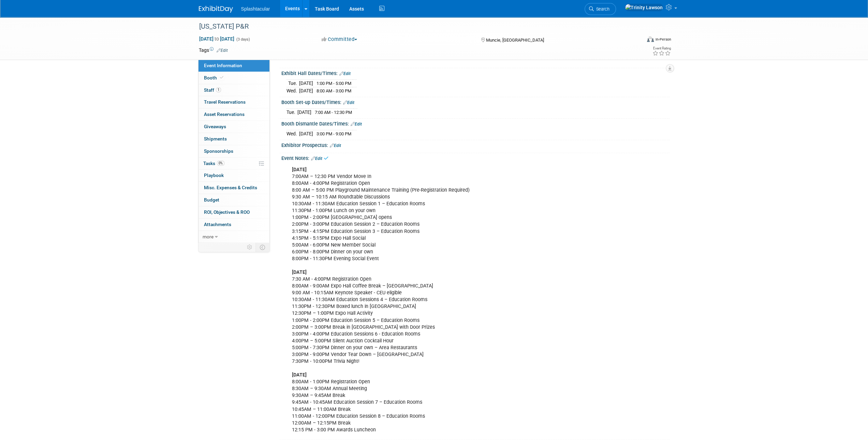  What do you see at coordinates (663, 39) in the screenshot?
I see `div: In-Person` at bounding box center [663, 39].